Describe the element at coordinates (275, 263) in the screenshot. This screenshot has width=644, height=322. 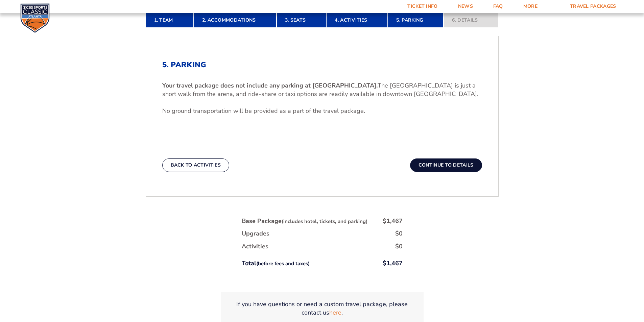
I see `div: Total` at that location.